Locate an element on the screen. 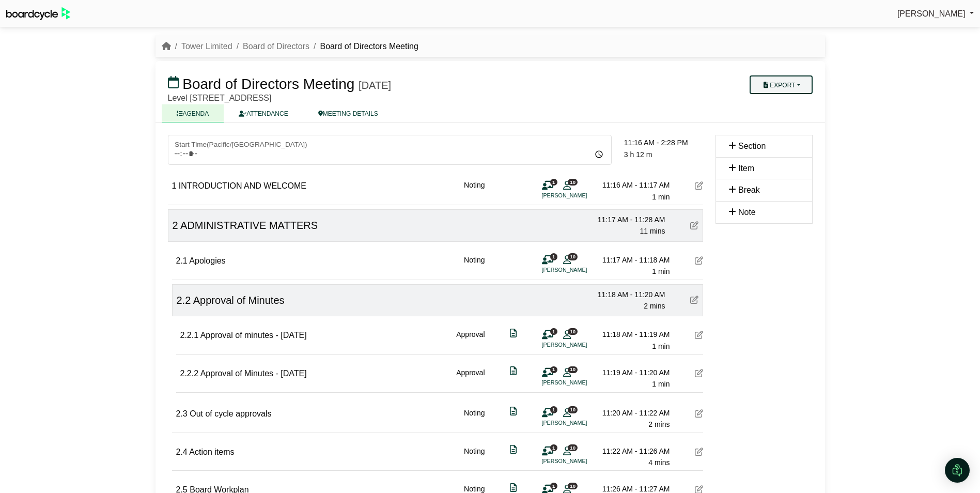 The width and height of the screenshot is (980, 493). button: Export is located at coordinates (781, 85).